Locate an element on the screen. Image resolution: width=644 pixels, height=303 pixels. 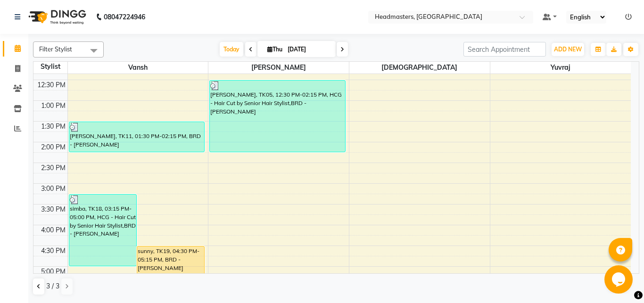
img: logo is located at coordinates (56, 17).